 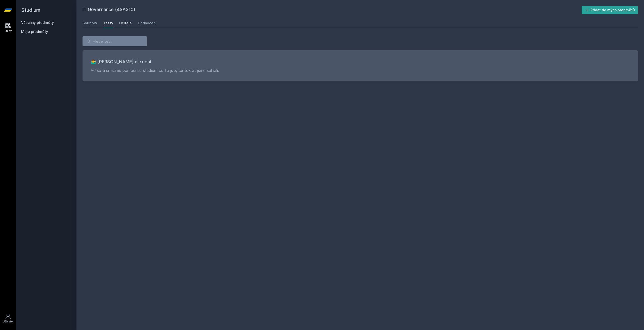 What do you see at coordinates (34, 32) in the screenshot?
I see `span: Moje předměty` at bounding box center [34, 32].